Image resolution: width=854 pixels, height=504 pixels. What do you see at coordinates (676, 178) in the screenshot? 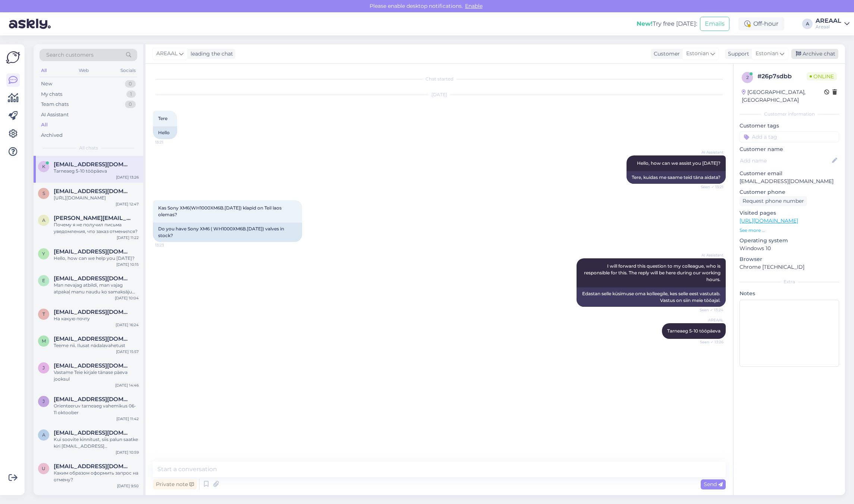
I see `div: Tere, kuidas me saame teid täna aidata?` at bounding box center [676, 178].